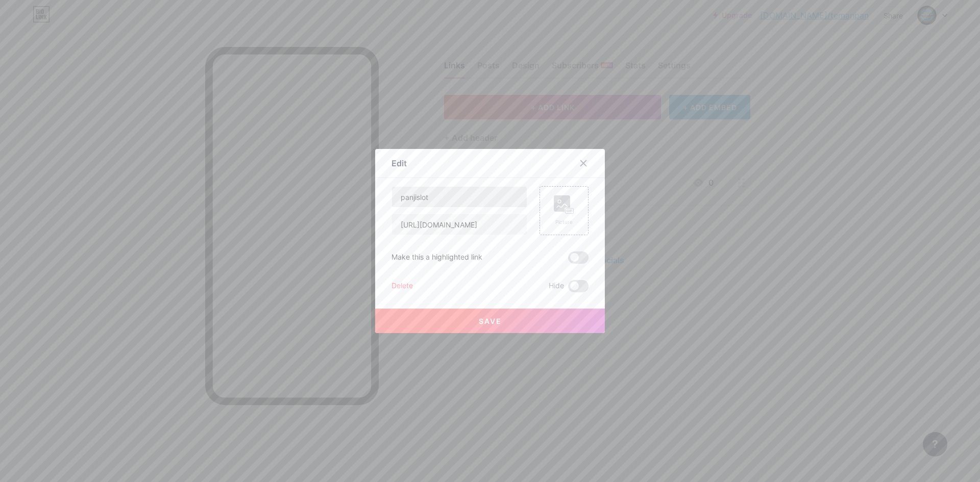 The width and height of the screenshot is (980, 482). Describe the element at coordinates (459, 197) in the screenshot. I see `input: Title` at that location.